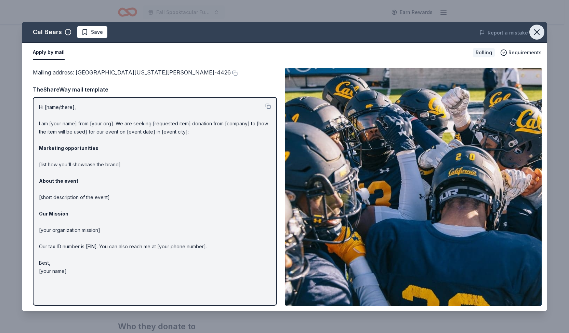 This screenshot has height=333, width=569. I want to click on strong: About the event, so click(58, 181).